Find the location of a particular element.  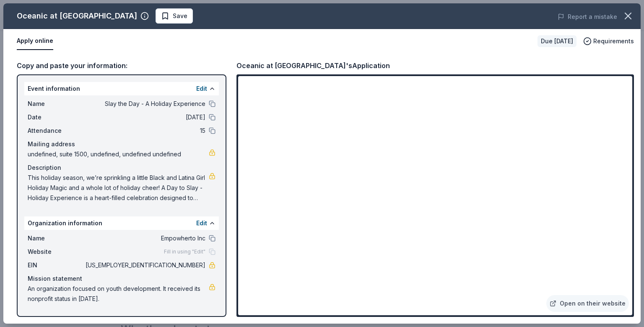

div: Organization information is located at coordinates (122, 223).